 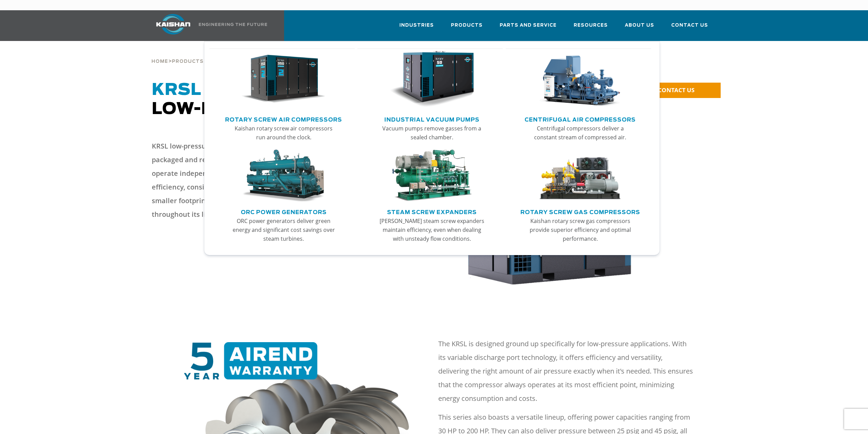 What do you see at coordinates (173, 24) in the screenshot?
I see `img: kaishan logo` at bounding box center [173, 24].